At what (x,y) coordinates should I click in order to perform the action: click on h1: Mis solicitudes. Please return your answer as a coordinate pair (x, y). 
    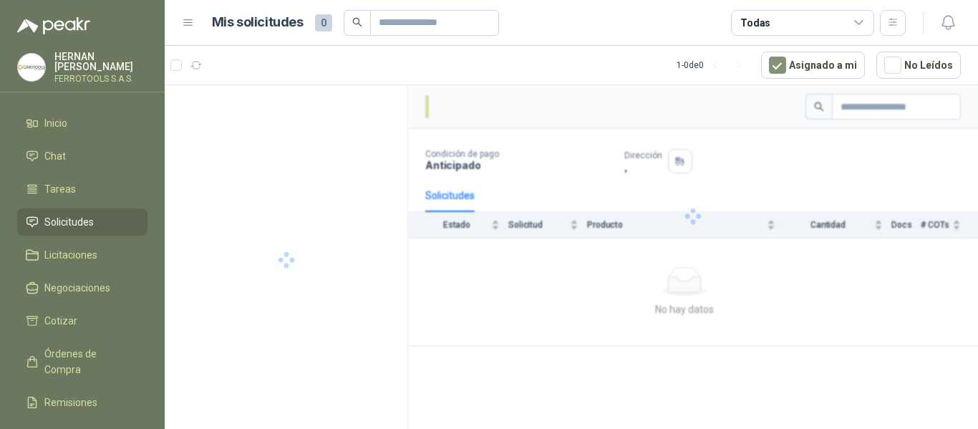
    Looking at the image, I should click on (258, 22).